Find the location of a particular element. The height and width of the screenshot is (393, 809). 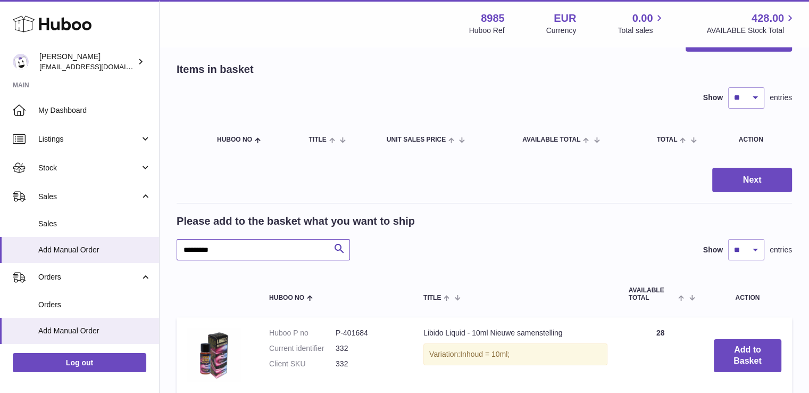

a: 0.00 Total sales is located at coordinates (641, 23).